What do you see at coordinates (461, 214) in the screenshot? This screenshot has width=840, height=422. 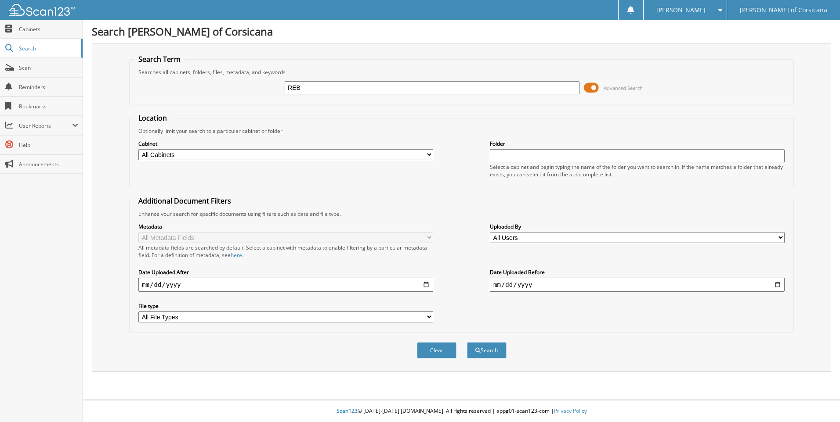 I see `div: Enhance your search for specific documents using filters such as date and file type.` at bounding box center [461, 214].